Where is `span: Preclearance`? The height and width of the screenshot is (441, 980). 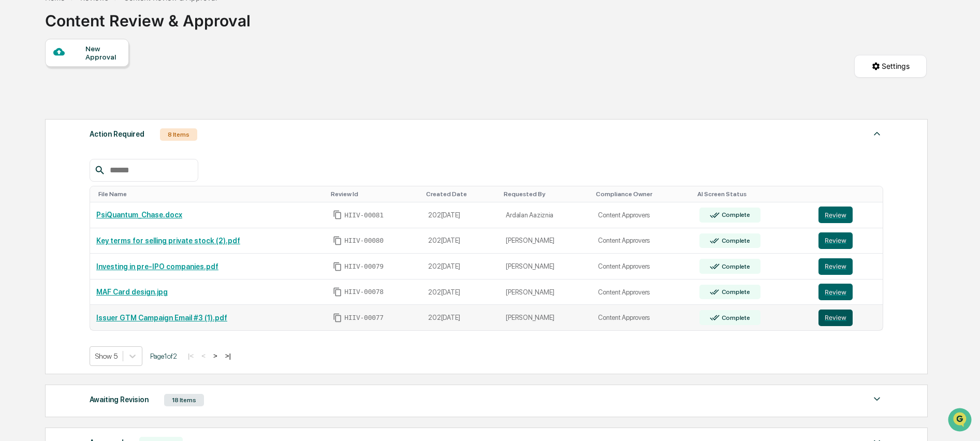
span: Preclearance is located at coordinates (44, 136).